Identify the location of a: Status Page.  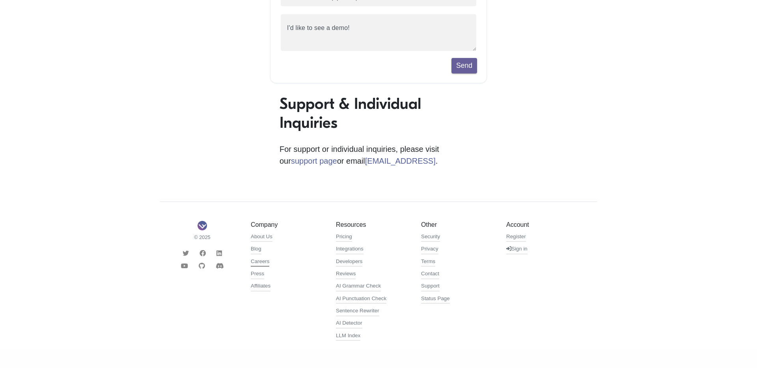
(435, 299).